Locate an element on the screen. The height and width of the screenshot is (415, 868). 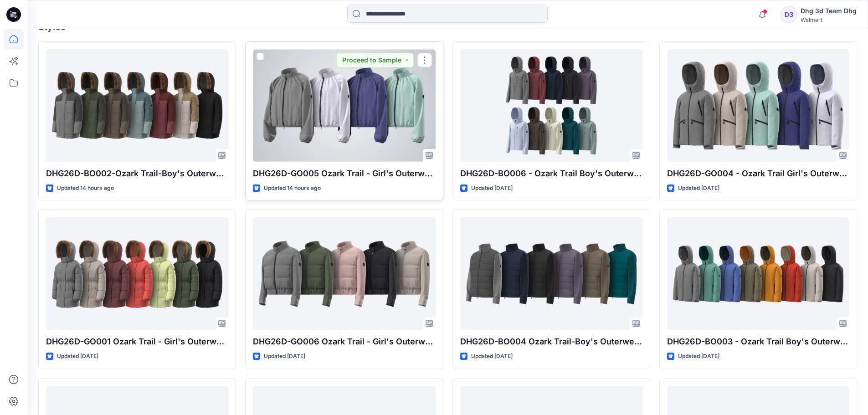
p: DHG26D-GO006 Ozark Trail - Girl's Outerwear-Hybrid Jacket is located at coordinates (344, 342).